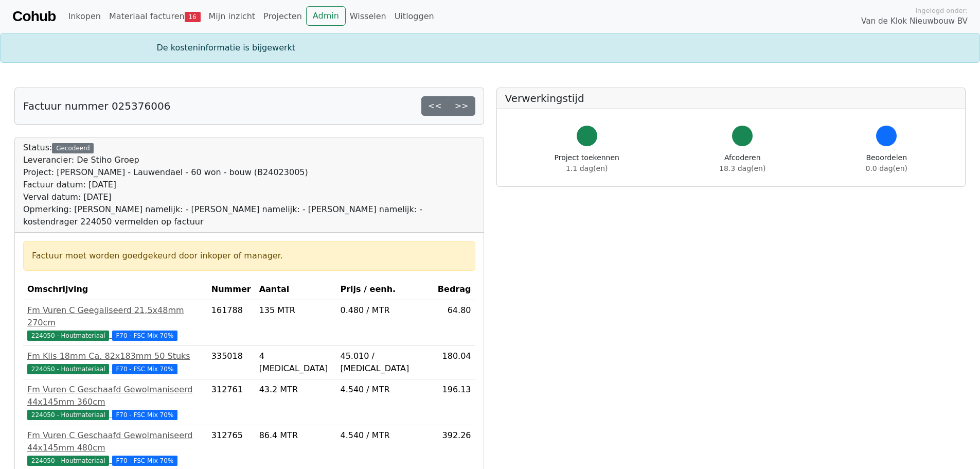 The image size is (980, 469). I want to click on div: Fm Klis 18mm Ca. 82x183mm 50 Stuks, so click(115, 356).